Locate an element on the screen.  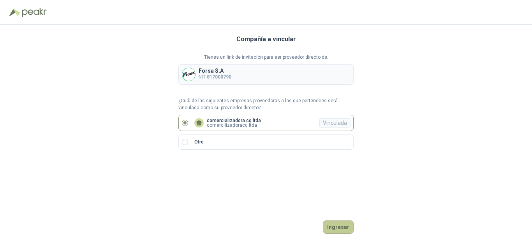
p: Tienes un link de invitación para ser proveedor directo de: is located at coordinates (266, 57).